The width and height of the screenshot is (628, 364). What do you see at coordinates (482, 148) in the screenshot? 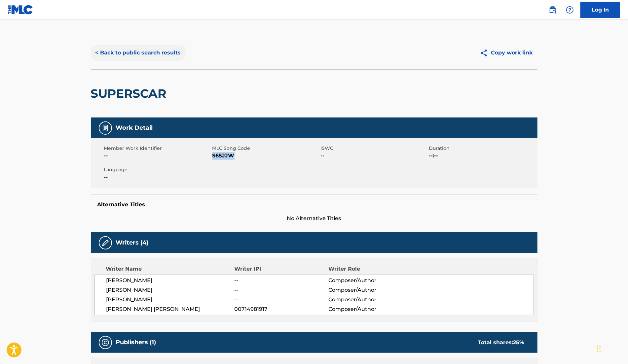
I see `span: Duration` at bounding box center [482, 148].